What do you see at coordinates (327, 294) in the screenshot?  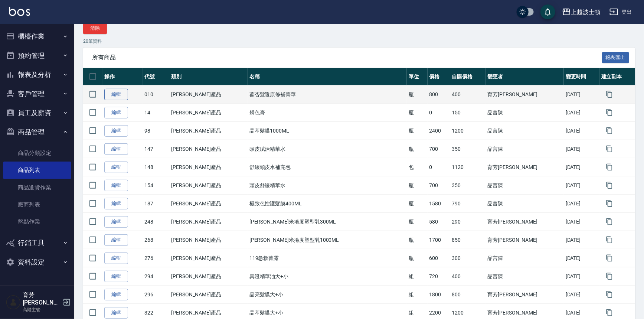 I see `td: 晶亮髮膜大+小` at bounding box center [327, 294].